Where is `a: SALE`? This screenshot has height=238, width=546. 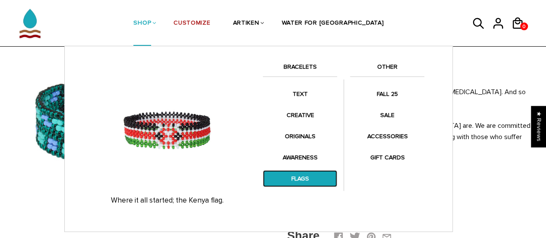 a: SALE is located at coordinates (387, 115).